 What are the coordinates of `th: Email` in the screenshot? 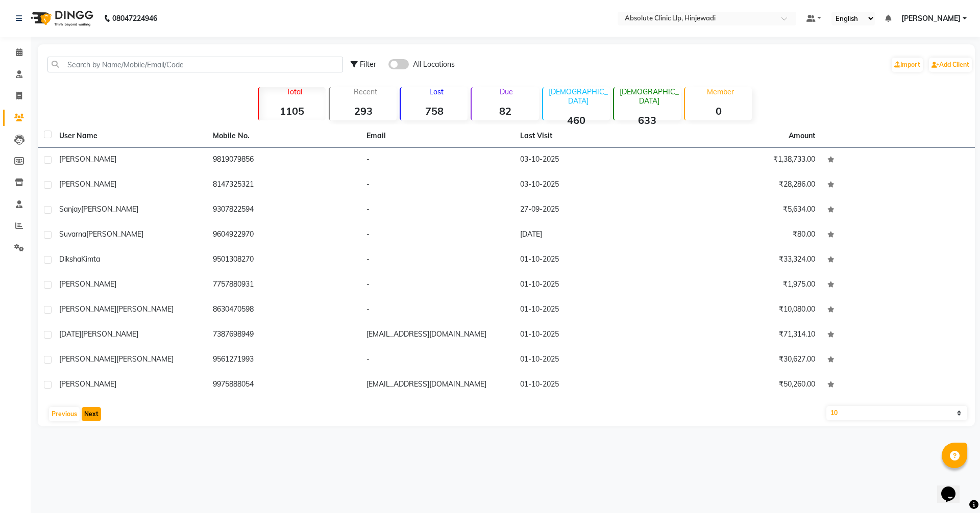 It's located at (437, 137).